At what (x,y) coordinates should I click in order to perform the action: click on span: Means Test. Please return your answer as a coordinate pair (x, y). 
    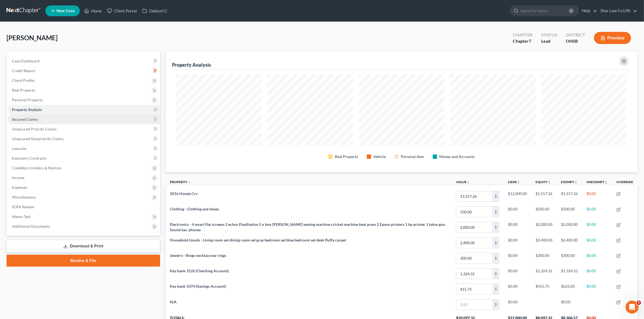
    Looking at the image, I should click on (21, 216).